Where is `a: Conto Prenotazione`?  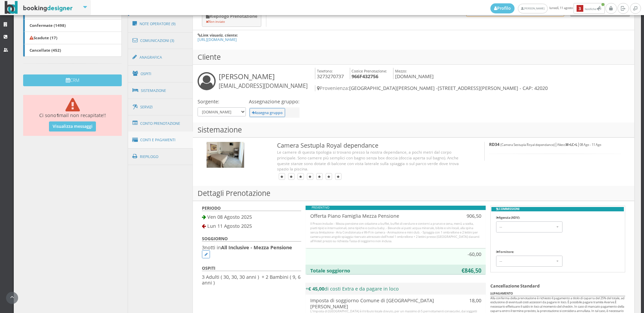 a: Conto Prenotazione is located at coordinates (160, 124).